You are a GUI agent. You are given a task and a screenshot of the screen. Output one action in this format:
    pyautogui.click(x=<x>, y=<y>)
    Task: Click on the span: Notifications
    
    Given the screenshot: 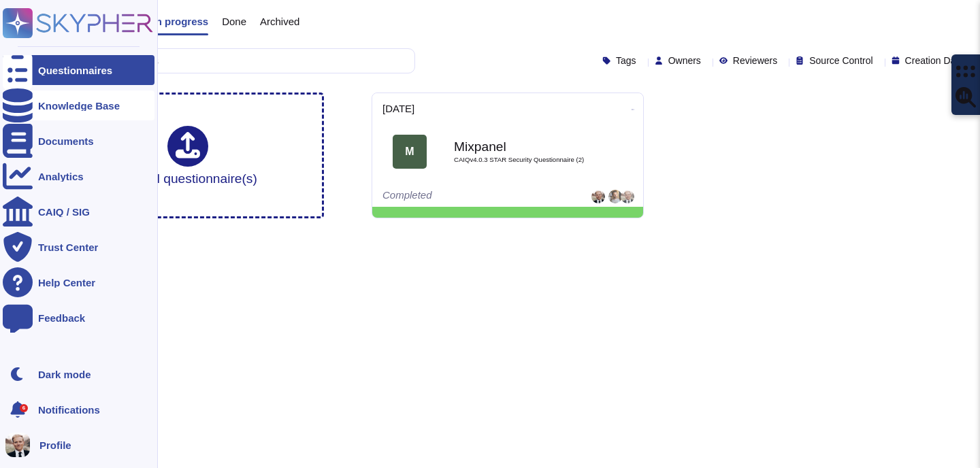 What is the action you would take?
    pyautogui.click(x=69, y=410)
    